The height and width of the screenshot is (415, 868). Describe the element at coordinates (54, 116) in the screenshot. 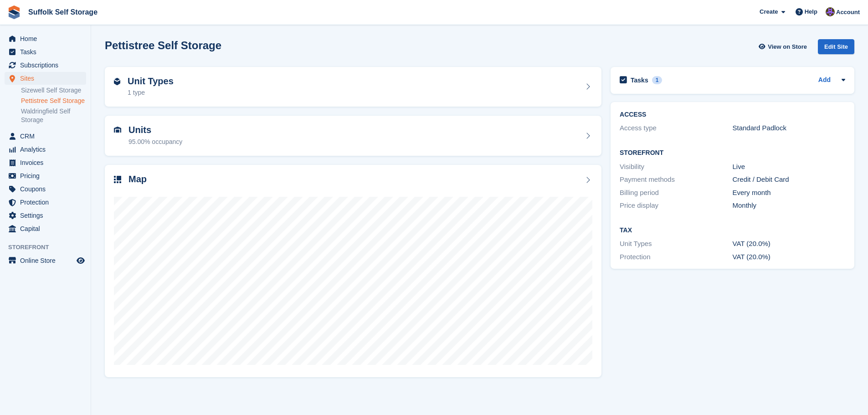

I see `a: Waldringfield Self Storage` at that location.